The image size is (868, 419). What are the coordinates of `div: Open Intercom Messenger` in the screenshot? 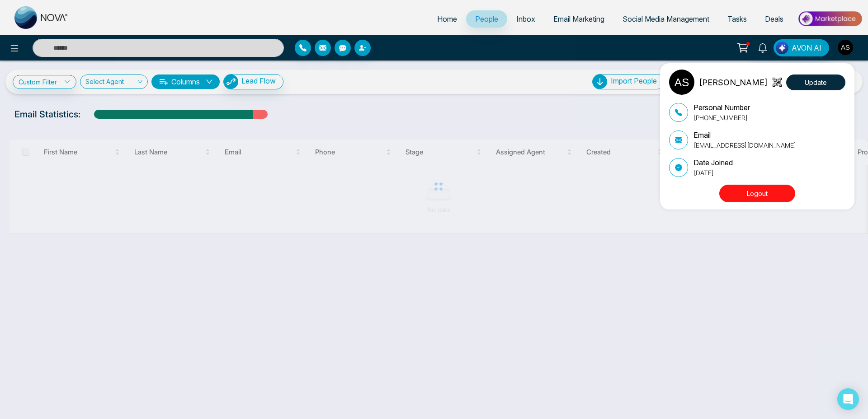 It's located at (848, 399).